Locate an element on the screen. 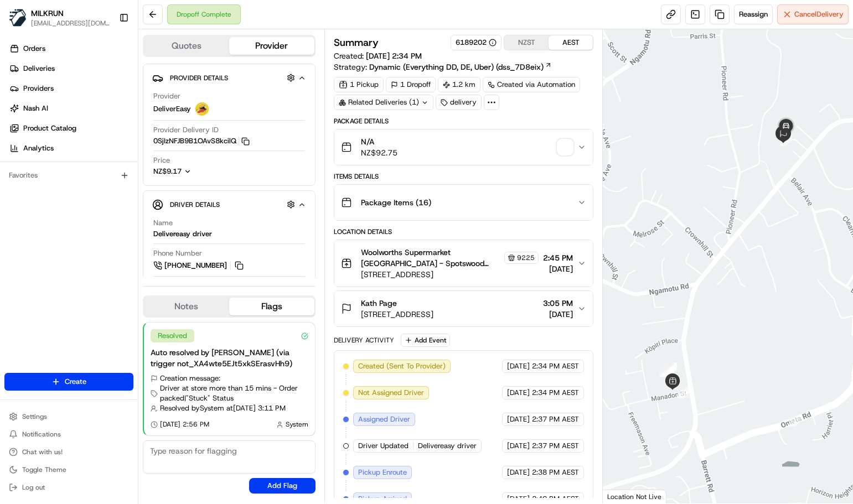  button: MILKRUN is located at coordinates (47, 14).